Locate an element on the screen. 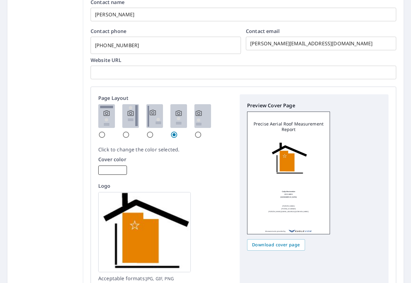 The height and width of the screenshot is (283, 411). p: Page Layout is located at coordinates (165, 98).